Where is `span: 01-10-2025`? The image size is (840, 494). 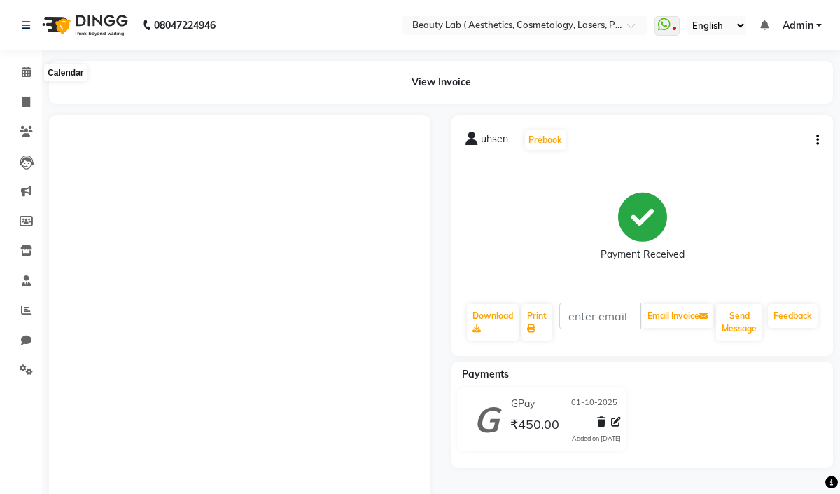
span: 01-10-2025 is located at coordinates (595, 403).